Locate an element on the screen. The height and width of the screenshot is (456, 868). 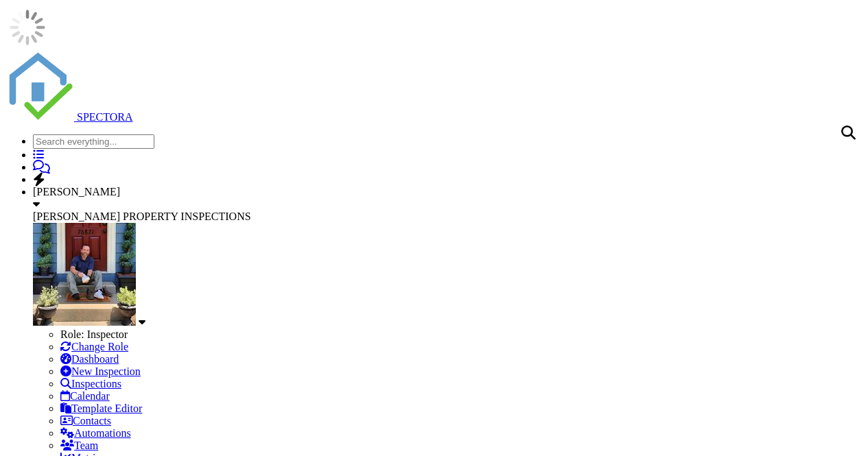
img: The Best Home Inspection Software - Spectora is located at coordinates (39, 86).